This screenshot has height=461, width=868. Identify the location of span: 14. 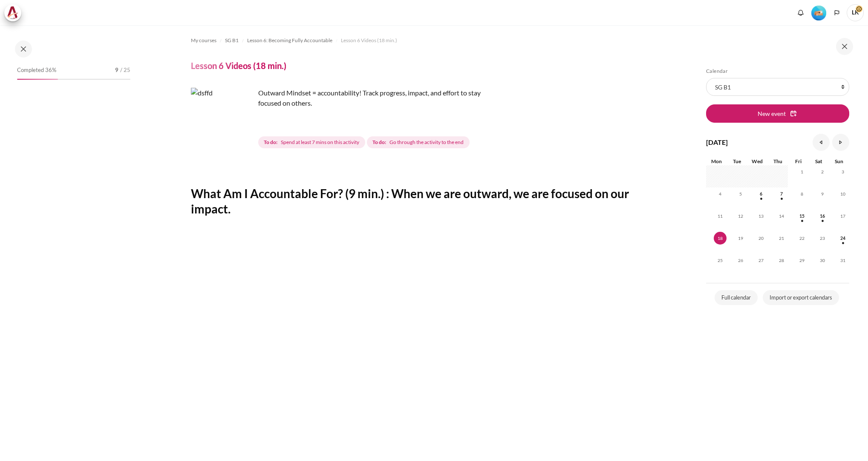
(782, 216).